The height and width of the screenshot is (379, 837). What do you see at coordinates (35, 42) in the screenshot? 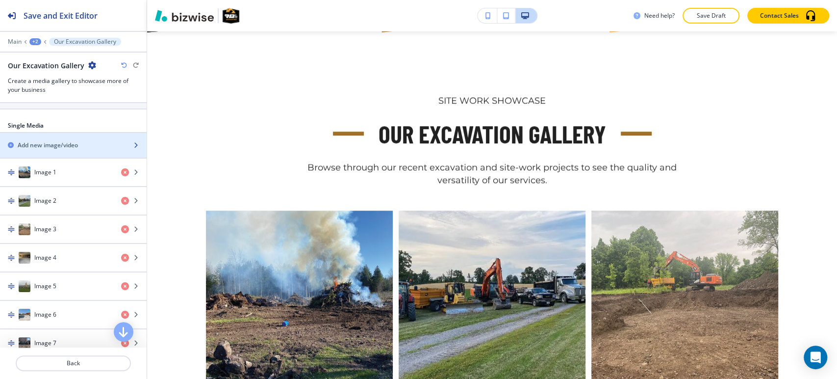
I see `div: +2` at bounding box center [35, 42].